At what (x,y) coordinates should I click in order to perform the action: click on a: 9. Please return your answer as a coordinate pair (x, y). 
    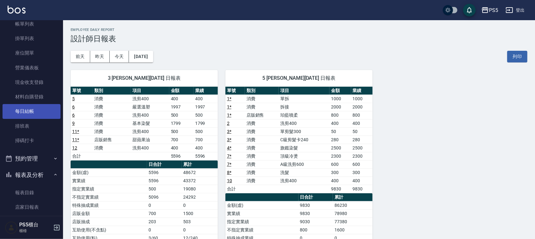
    Looking at the image, I should click on (73, 123).